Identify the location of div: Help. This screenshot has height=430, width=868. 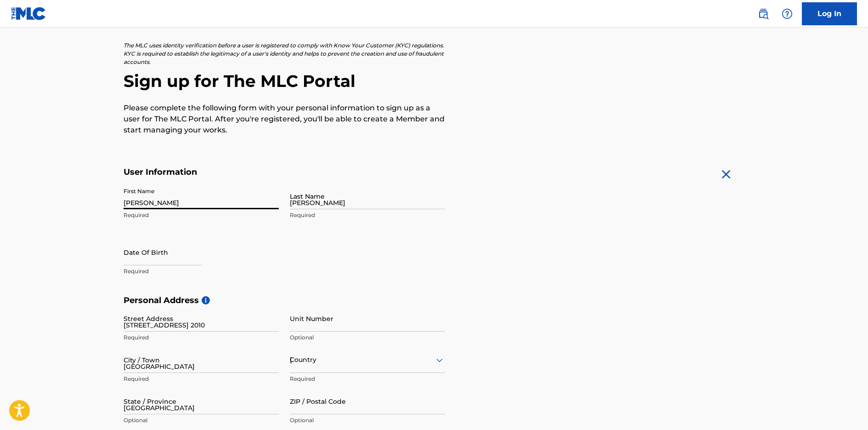
(787, 14).